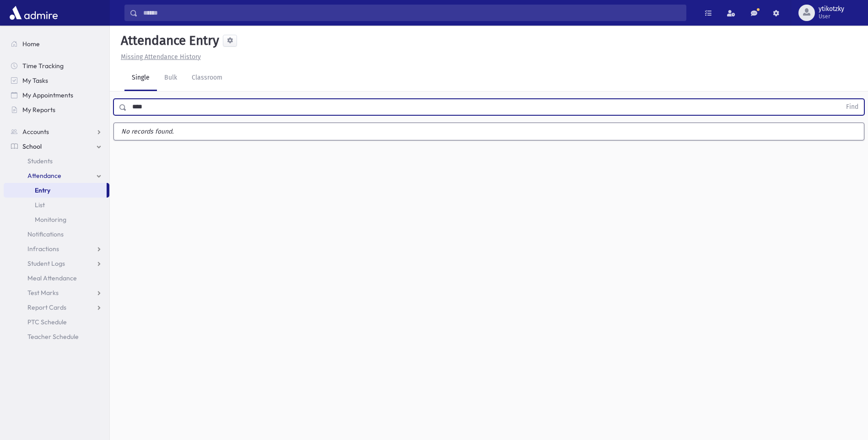 Image resolution: width=868 pixels, height=440 pixels. I want to click on span: Student Logs, so click(46, 263).